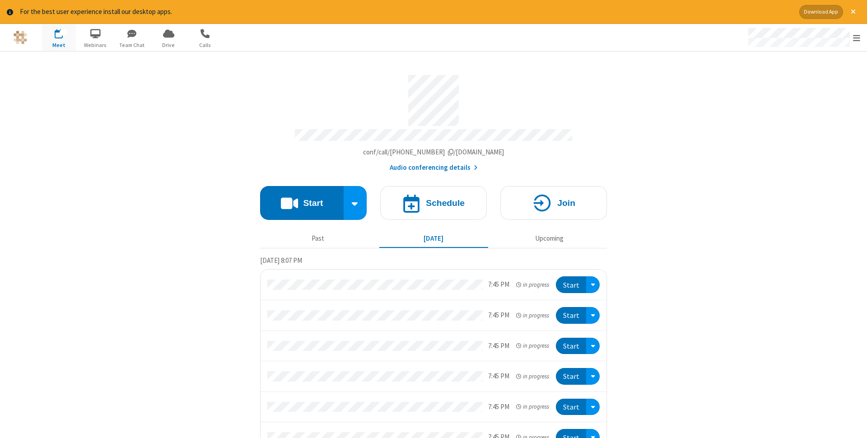  I want to click on section: Account details, so click(434, 120).